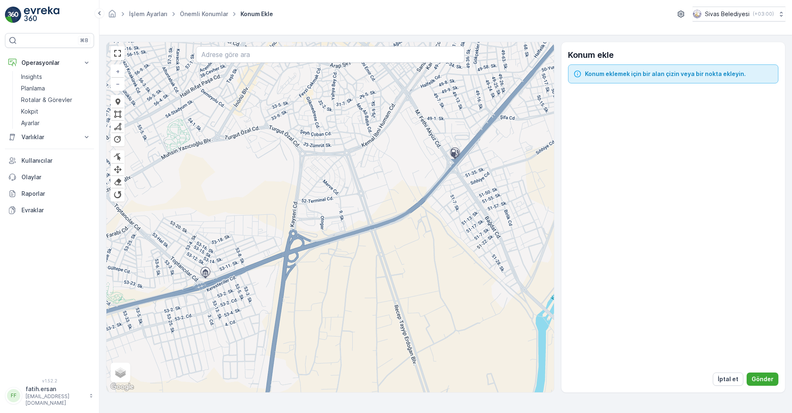 The width and height of the screenshot is (792, 413). I want to click on div: Drag Layers, so click(118, 170).